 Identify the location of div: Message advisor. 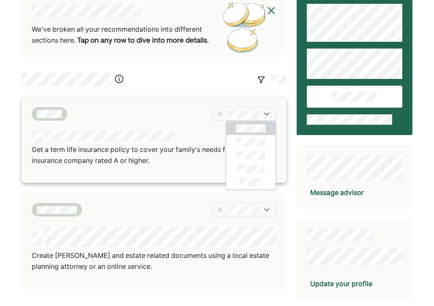
(337, 193).